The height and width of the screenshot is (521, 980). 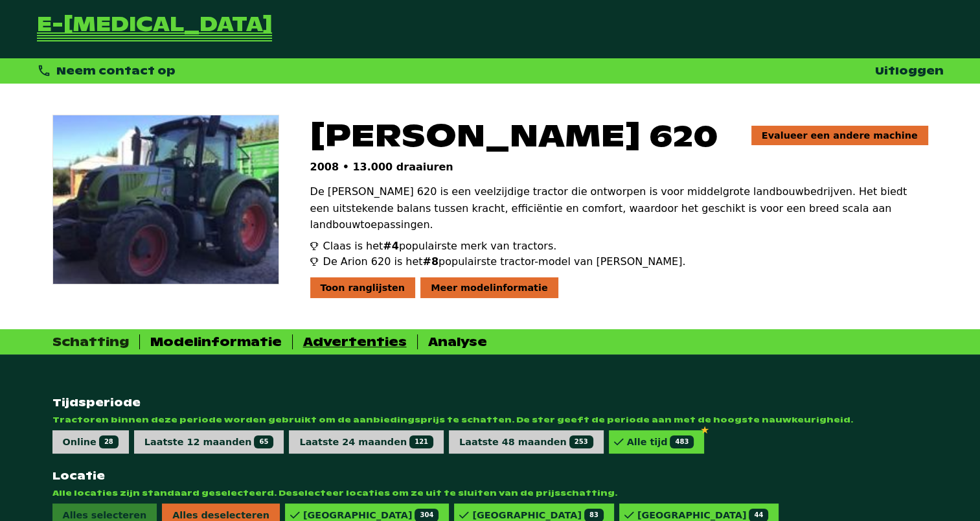 What do you see at coordinates (491, 493) in the screenshot?
I see `span: Alle locaties zijn standaard geselecteerd. Deselecteer locaties om ze uit te sluiten van de prijs...` at bounding box center [491, 493].